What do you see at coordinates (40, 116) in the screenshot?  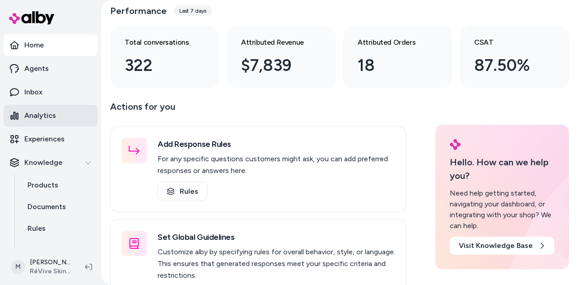 I see `p: Analytics` at bounding box center [40, 116].